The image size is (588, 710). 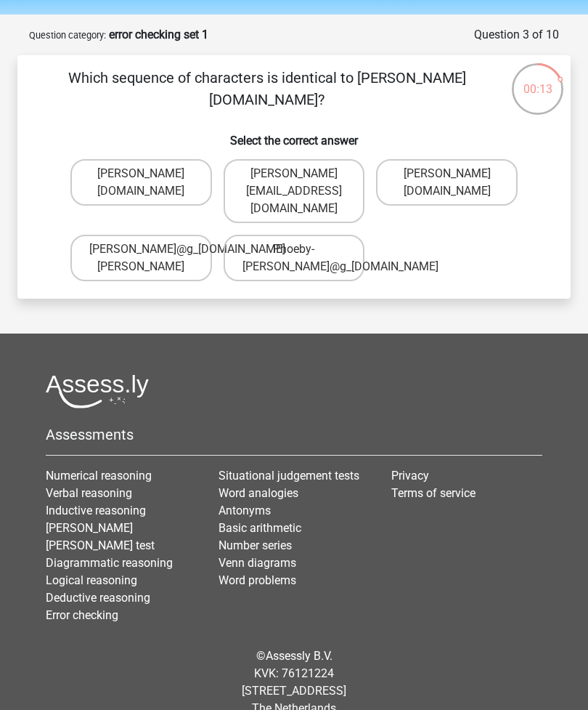 What do you see at coordinates (98, 597) in the screenshot?
I see `a: Deductive reasoning` at bounding box center [98, 597].